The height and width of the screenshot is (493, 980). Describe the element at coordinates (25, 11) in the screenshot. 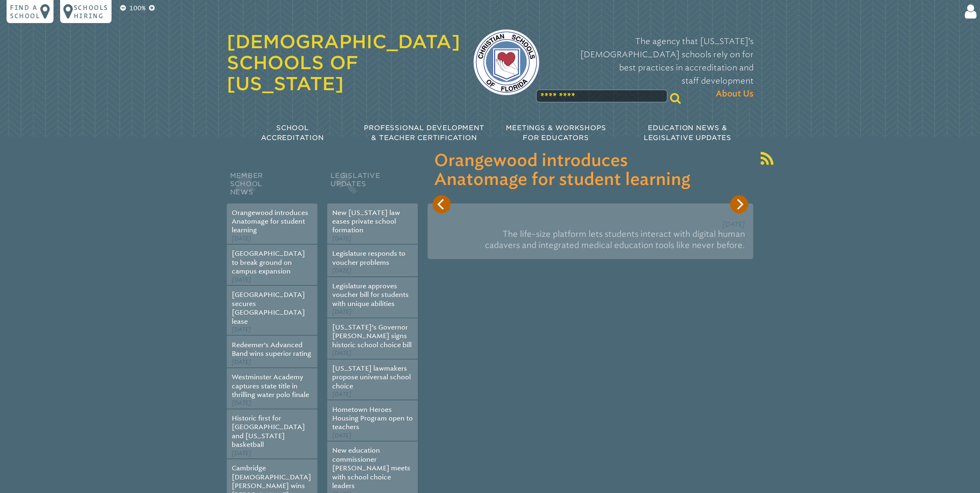

I see `p: Find a school` at that location.